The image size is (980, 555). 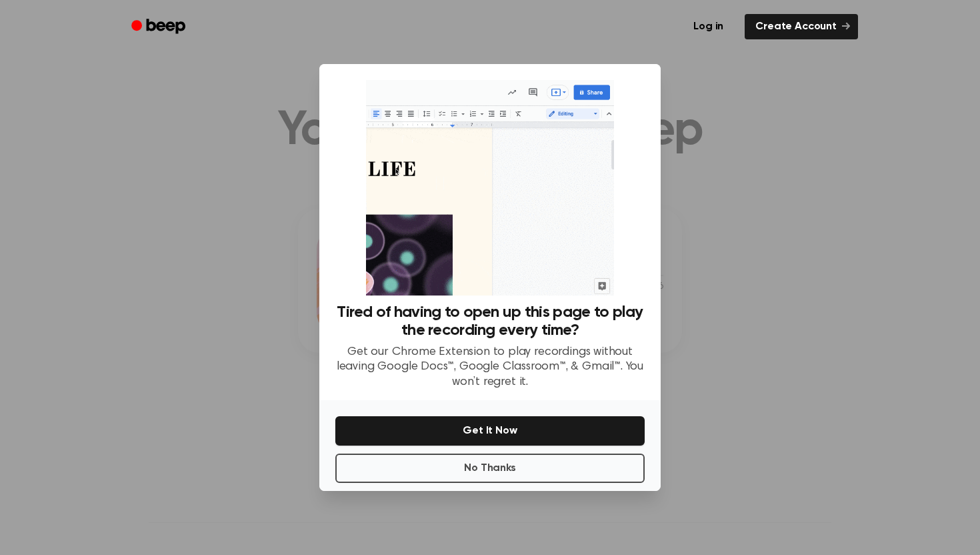 What do you see at coordinates (490, 367) in the screenshot?
I see `p: Get our Chrome Extension to play recordings without leaving Google Docs™, Google Classroom™, & Gm...` at bounding box center [490, 367].